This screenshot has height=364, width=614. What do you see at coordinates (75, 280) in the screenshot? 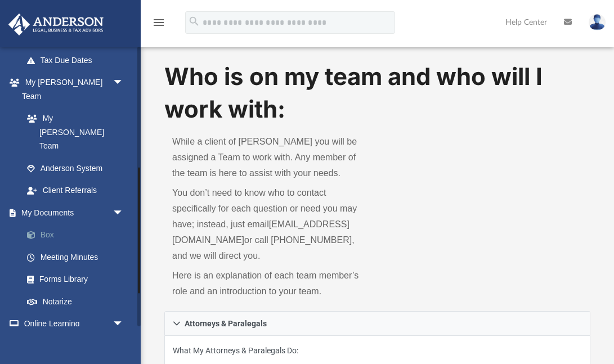
I see `a: Forms Library` at bounding box center [75, 280].